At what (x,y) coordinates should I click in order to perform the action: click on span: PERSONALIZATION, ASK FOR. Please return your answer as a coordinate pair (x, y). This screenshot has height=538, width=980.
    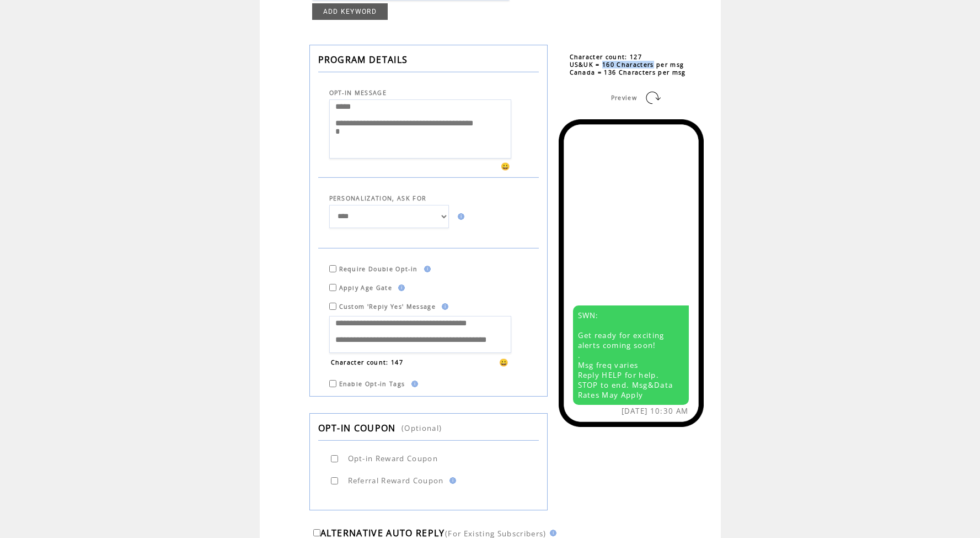
    Looking at the image, I should click on (378, 198).